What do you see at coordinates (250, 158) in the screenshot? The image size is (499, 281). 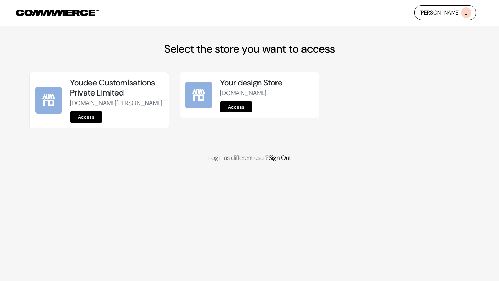 I see `p: Login as different user?` at bounding box center [250, 158].